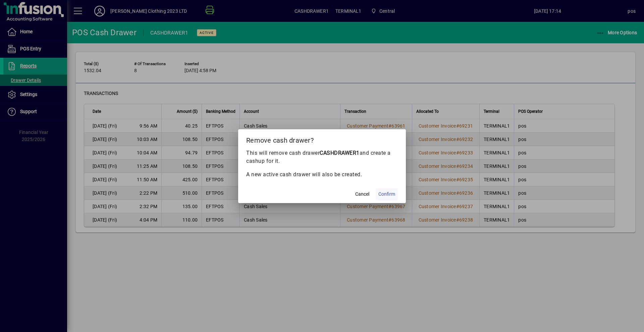  What do you see at coordinates (339, 153) in the screenshot?
I see `b: CASHDRAWER1` at bounding box center [339, 153].